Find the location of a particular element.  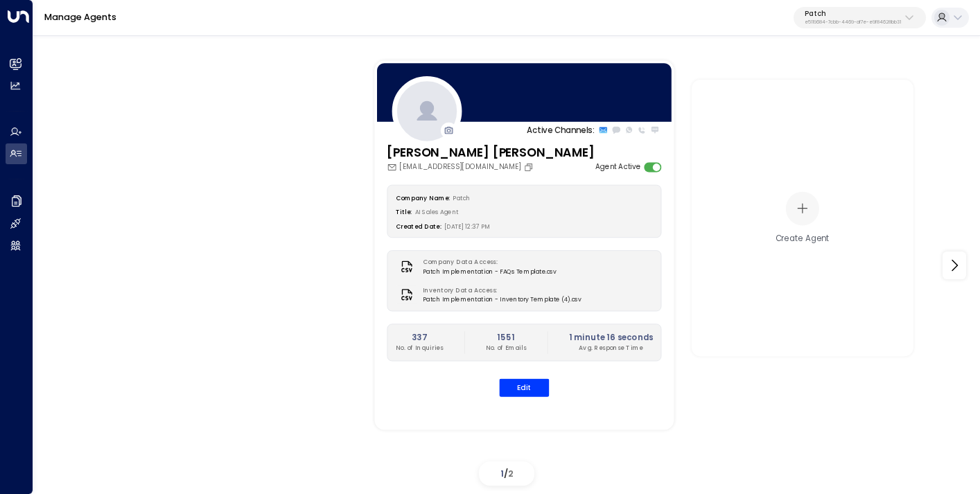

h2: 337 is located at coordinates (420, 337).